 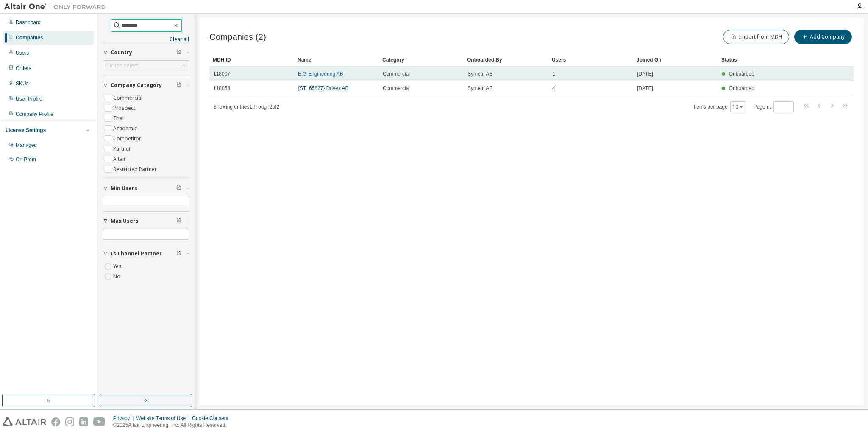 I want to click on button: Import from MDH, so click(x=756, y=37).